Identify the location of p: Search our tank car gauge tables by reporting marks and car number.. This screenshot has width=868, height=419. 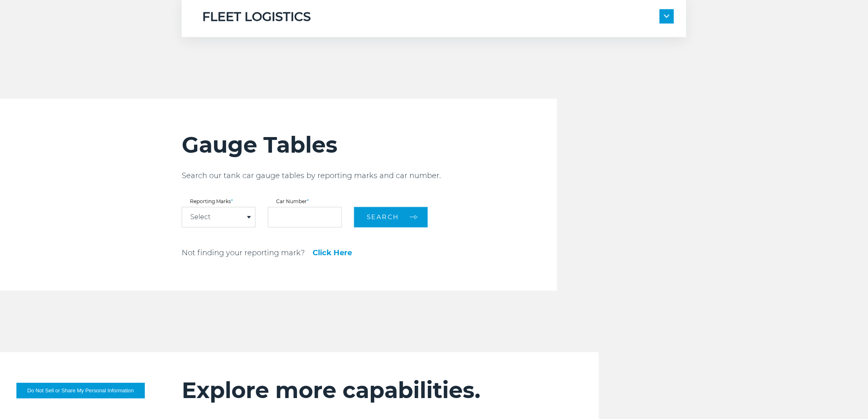
(369, 175).